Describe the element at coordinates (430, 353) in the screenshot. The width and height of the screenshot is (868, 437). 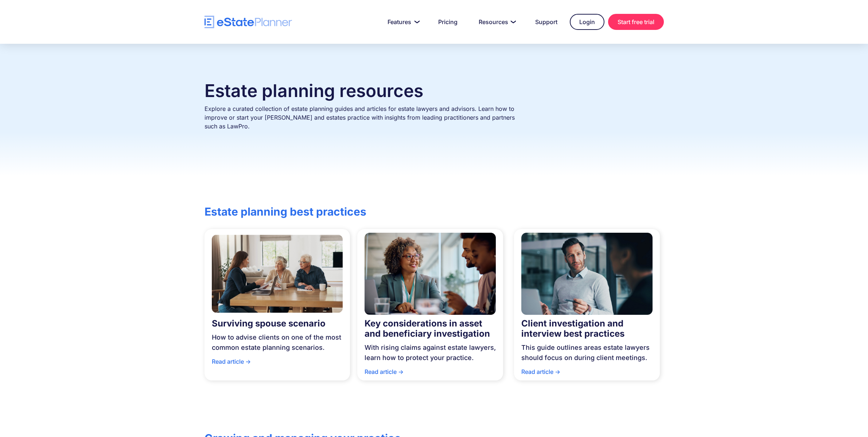
I see `div: With rising claims against estate lawyers, learn how to protect your practice.` at that location.